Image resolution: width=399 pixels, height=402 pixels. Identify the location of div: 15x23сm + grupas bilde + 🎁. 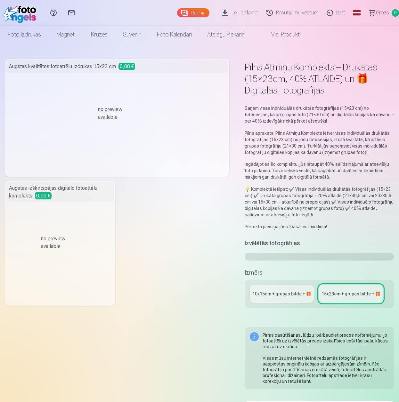
(351, 294).